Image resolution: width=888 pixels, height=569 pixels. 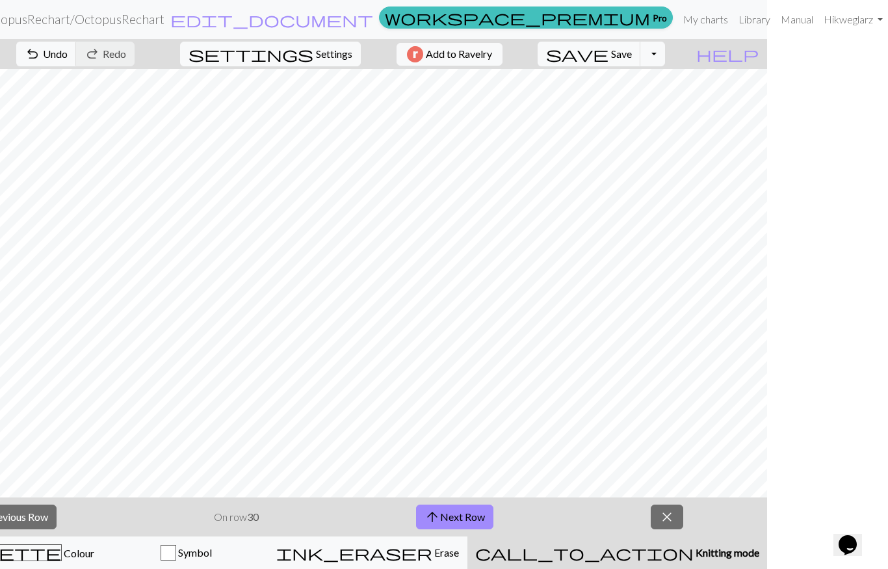 I want to click on button: Symbol, so click(x=186, y=552).